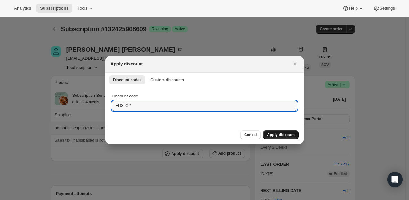 The height and width of the screenshot is (200, 409). I want to click on h2: Apply discount, so click(126, 64).